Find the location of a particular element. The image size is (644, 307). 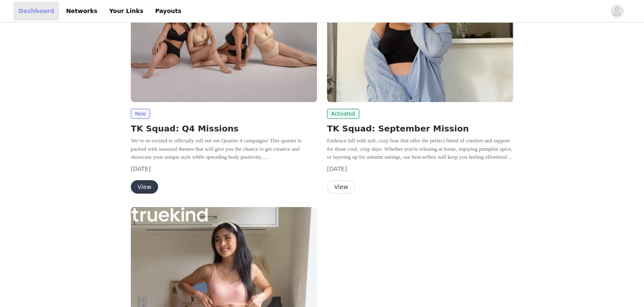

a: Payouts is located at coordinates (168, 11).